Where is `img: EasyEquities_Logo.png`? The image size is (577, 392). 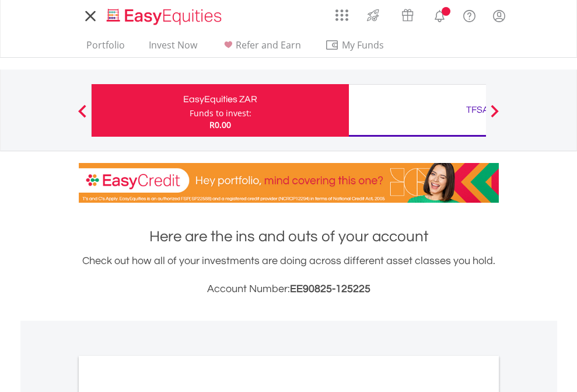
img: EasyEquities_Logo.png is located at coordinates (165, 16).